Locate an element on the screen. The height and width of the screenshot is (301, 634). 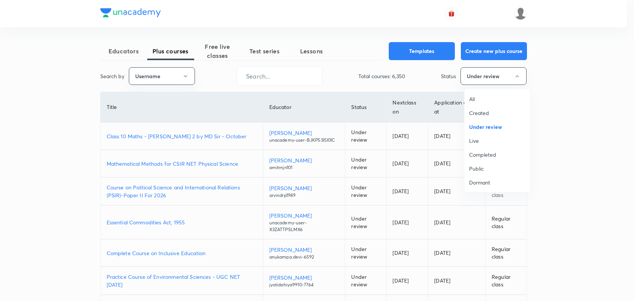
span: Created is located at coordinates (497, 113).